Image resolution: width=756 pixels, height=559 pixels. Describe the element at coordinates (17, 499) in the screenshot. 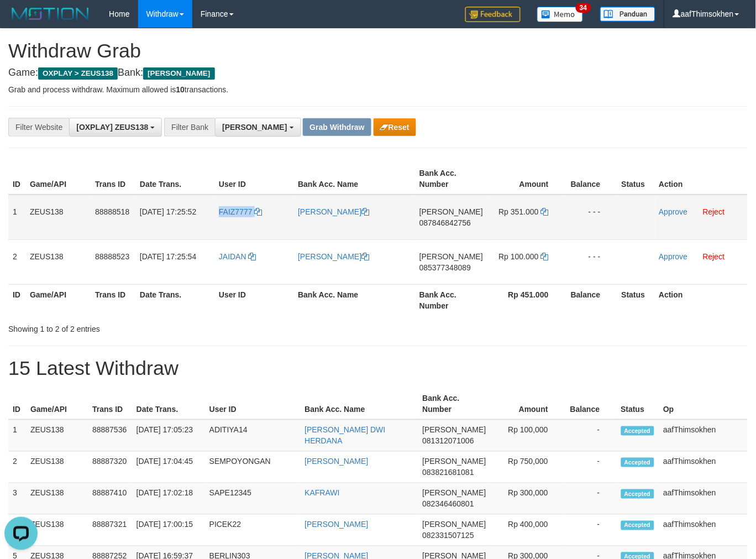

I see `td: 3` at that location.